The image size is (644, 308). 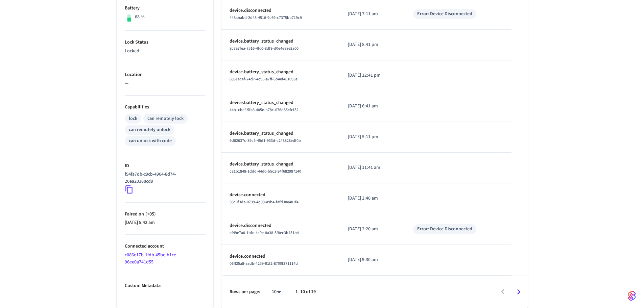 I want to click on p: Connected account, so click(x=165, y=246).